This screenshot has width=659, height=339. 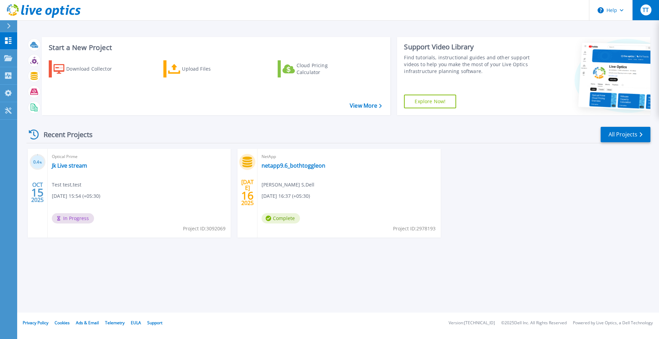 I want to click on span: NetApp, so click(x=349, y=157).